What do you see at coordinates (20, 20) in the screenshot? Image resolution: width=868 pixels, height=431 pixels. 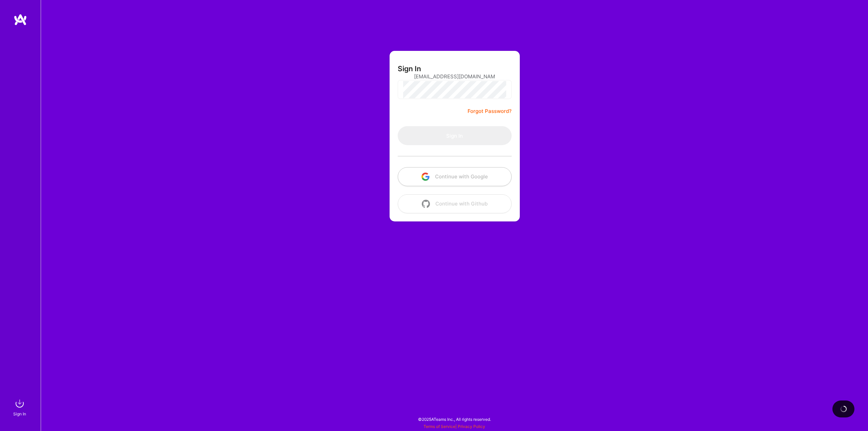 I see `img: logo` at bounding box center [20, 20].